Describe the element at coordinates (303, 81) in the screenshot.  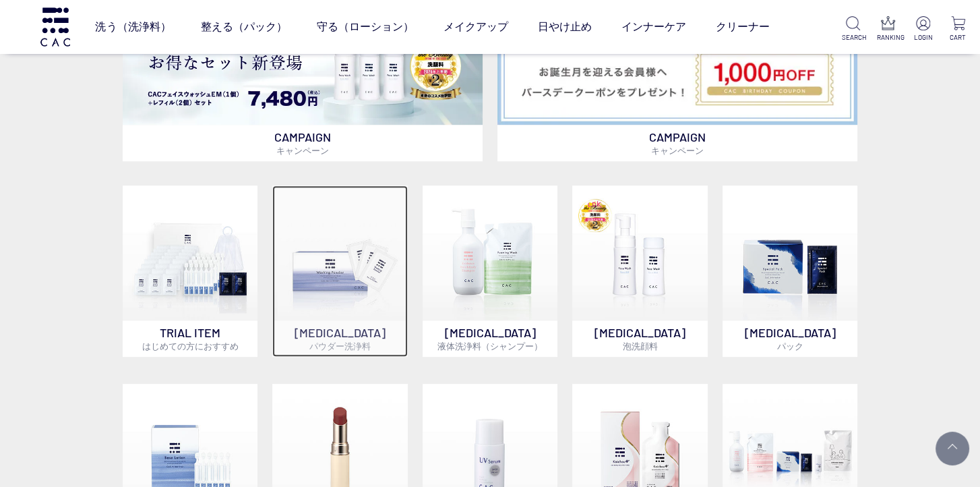
I see `a: フェイスウォッシュ＋レフィル2個セット フェイスウォッシュ＋レフィル2個セット CAMPAIGNキャンペーン` at that location.